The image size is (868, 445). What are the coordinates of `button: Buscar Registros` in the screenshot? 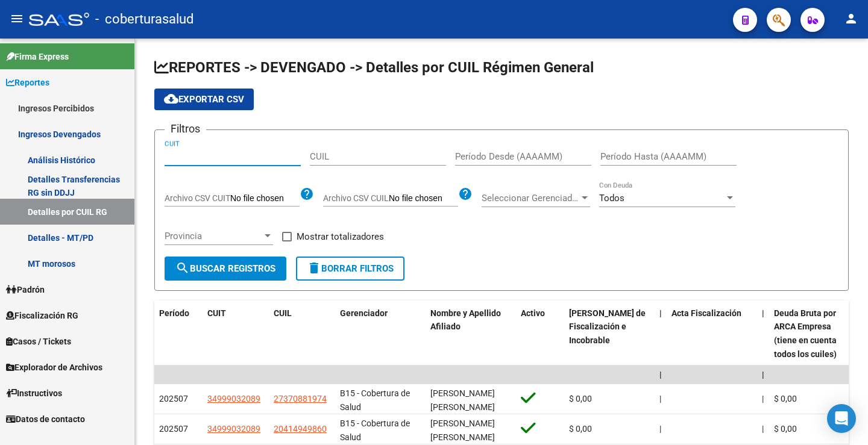 It's located at (225, 268).